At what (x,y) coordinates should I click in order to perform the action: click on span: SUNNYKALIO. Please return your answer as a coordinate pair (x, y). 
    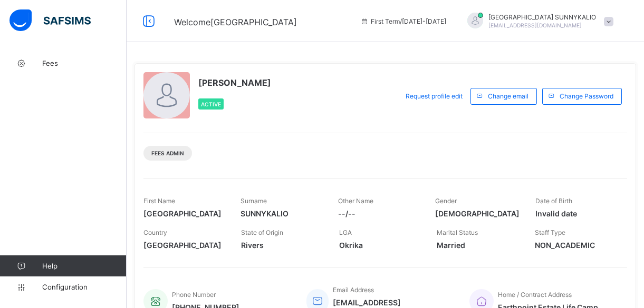
    Looking at the image, I should click on (281, 213).